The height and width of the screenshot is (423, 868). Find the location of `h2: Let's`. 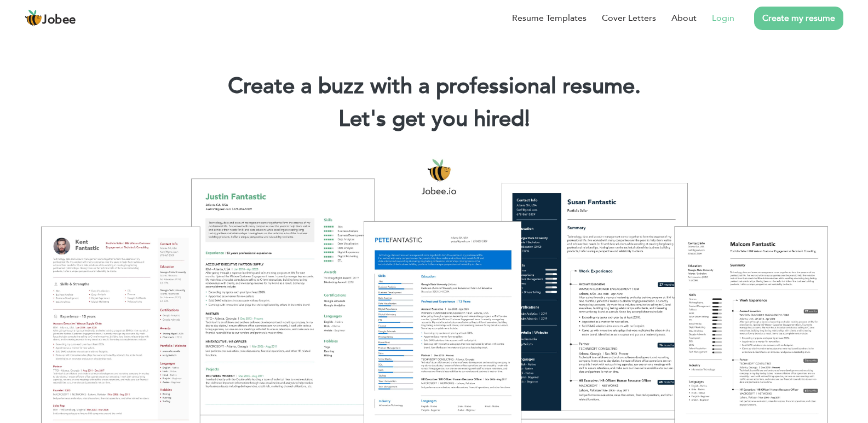

h2: Let's is located at coordinates (434, 119).